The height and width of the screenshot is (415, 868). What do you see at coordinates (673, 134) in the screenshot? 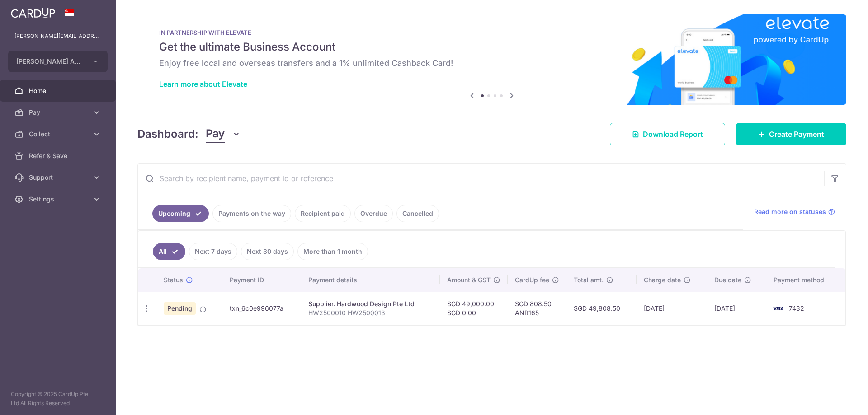
I see `span: Download Report` at bounding box center [673, 134].